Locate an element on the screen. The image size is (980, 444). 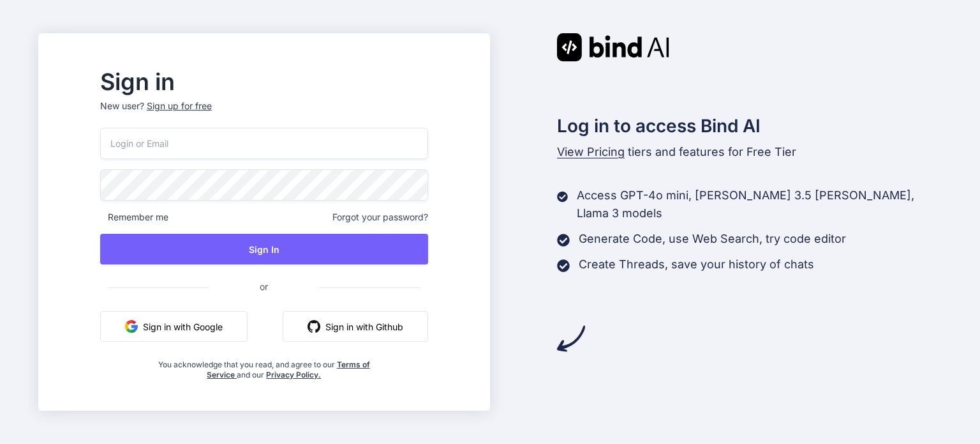
p: tiers and features for Free Tier is located at coordinates (750, 152).